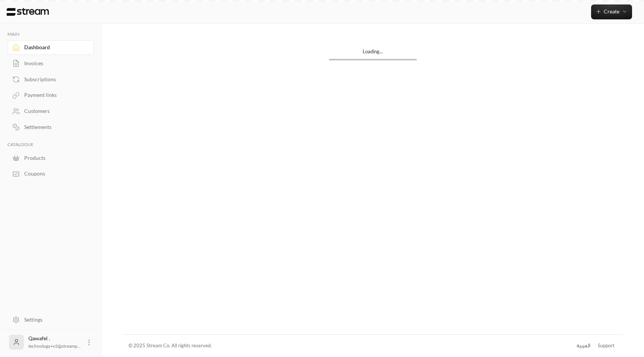 Image resolution: width=644 pixels, height=357 pixels. What do you see at coordinates (54, 158) in the screenshot?
I see `div: Products` at bounding box center [54, 158].